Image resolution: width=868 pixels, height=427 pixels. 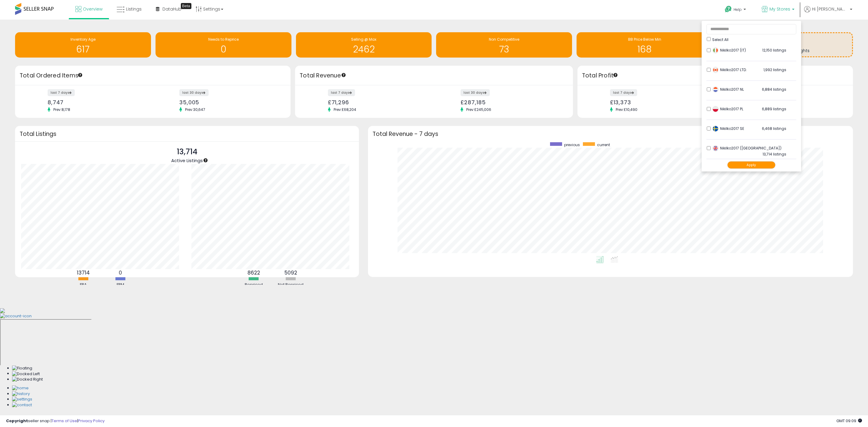 I want to click on span: Inventory Age, so click(x=83, y=39).